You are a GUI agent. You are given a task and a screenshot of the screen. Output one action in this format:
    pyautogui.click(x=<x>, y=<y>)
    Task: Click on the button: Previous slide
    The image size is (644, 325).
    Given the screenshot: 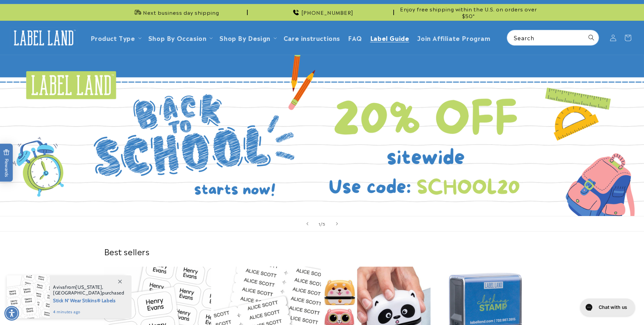 What is the action you would take?
    pyautogui.click(x=307, y=224)
    